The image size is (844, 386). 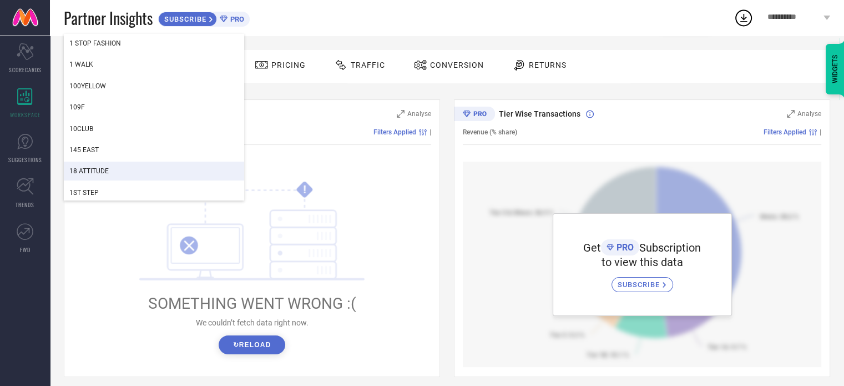 I want to click on span: WORKSPACE, so click(x=25, y=114).